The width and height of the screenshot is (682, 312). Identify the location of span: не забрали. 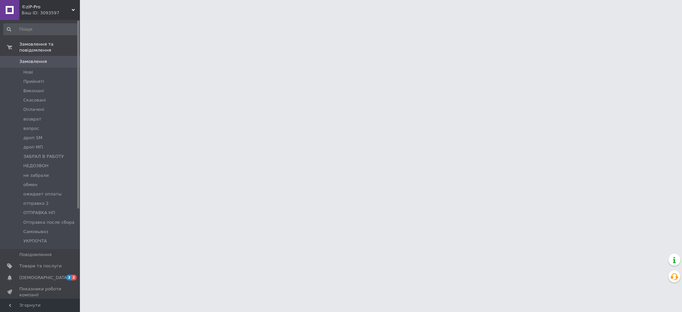
(36, 176).